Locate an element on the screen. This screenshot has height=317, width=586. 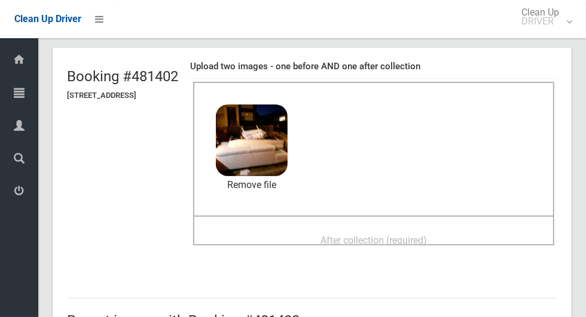
span: Clean Up is located at coordinates (543, 17).